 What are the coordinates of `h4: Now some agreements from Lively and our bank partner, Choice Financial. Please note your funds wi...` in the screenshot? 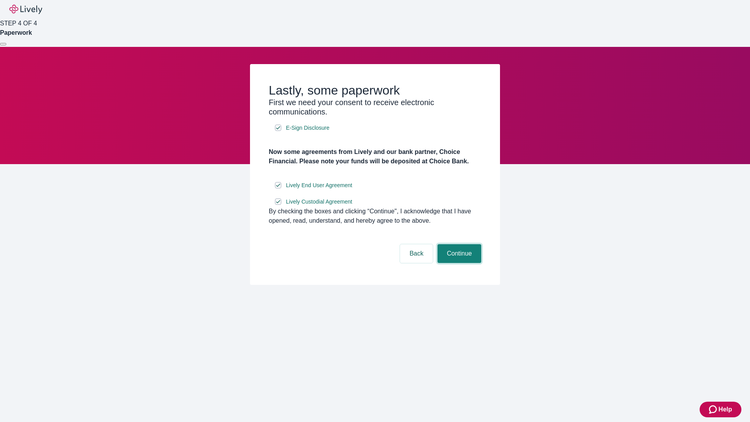 It's located at (375, 157).